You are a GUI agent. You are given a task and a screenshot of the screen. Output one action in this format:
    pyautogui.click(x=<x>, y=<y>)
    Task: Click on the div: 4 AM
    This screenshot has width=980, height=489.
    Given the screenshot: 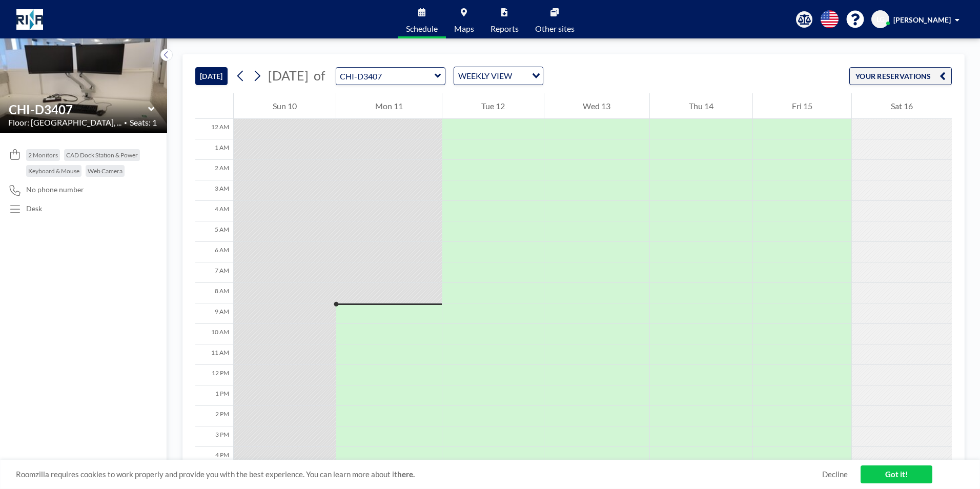 What is the action you would take?
    pyautogui.click(x=214, y=211)
    